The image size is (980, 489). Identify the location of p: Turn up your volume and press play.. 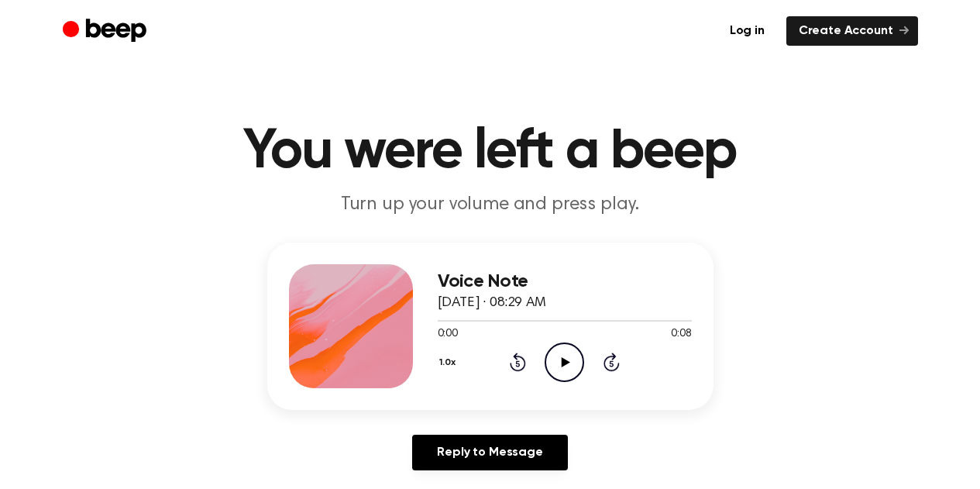
(490, 204).